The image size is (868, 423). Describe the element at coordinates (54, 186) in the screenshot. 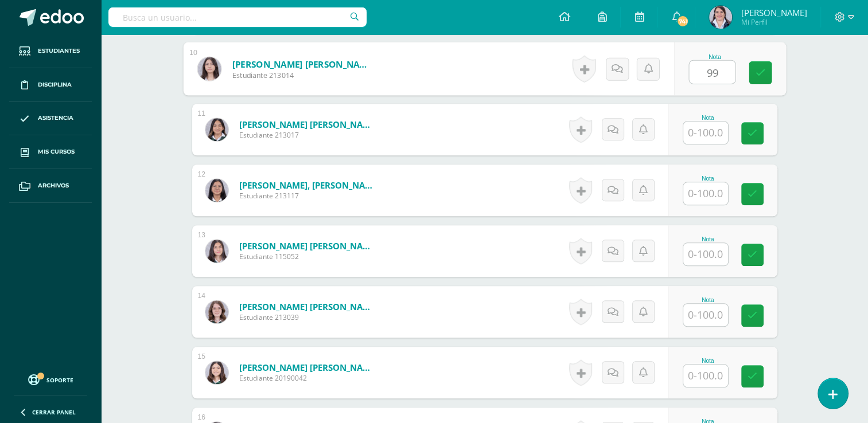

I see `span: Archivos` at that location.